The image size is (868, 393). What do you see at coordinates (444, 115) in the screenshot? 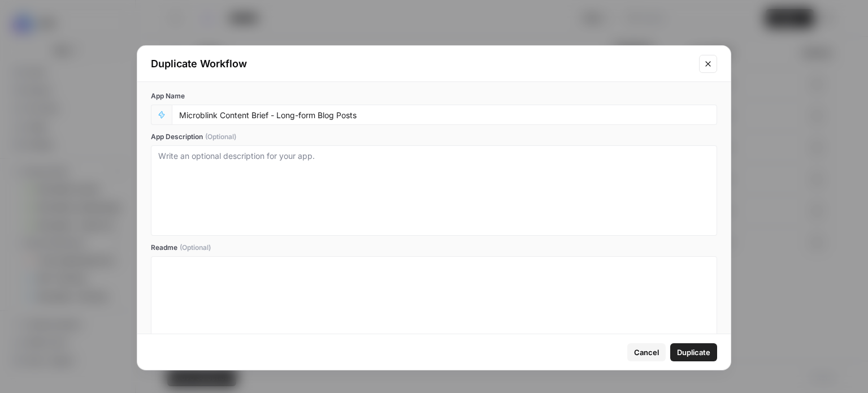
I see `input: Untitled` at bounding box center [444, 115].